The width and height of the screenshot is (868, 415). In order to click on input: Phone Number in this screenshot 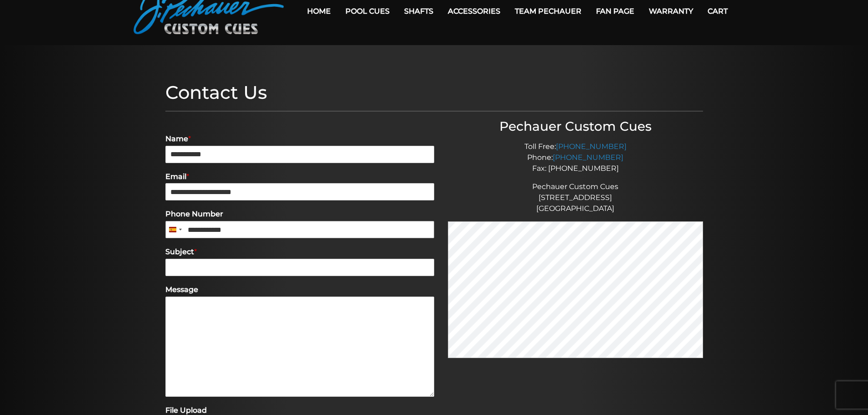, I will do `click(300, 229)`.